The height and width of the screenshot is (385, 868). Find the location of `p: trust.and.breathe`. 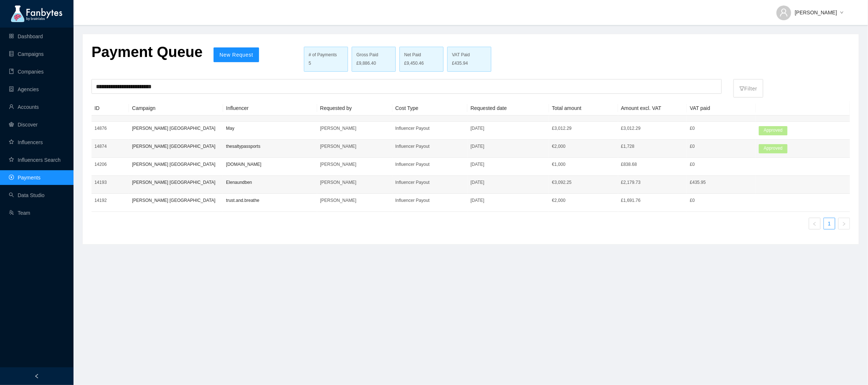

p: trust.and.breathe is located at coordinates (270, 200).